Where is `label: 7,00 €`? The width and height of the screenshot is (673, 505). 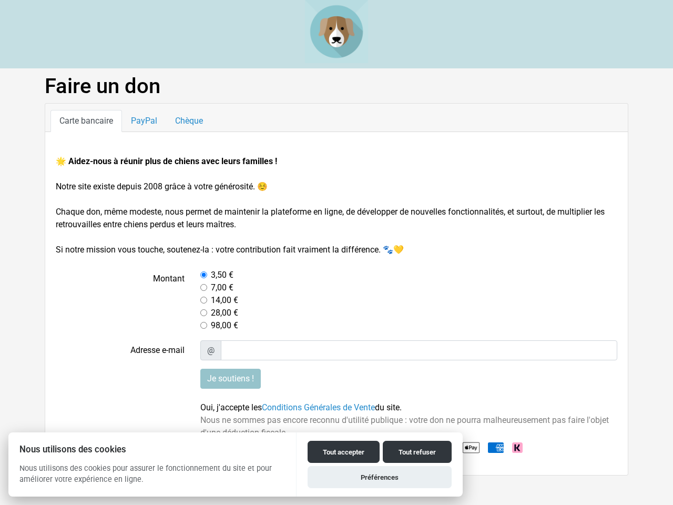 label: 7,00 € is located at coordinates (222, 288).